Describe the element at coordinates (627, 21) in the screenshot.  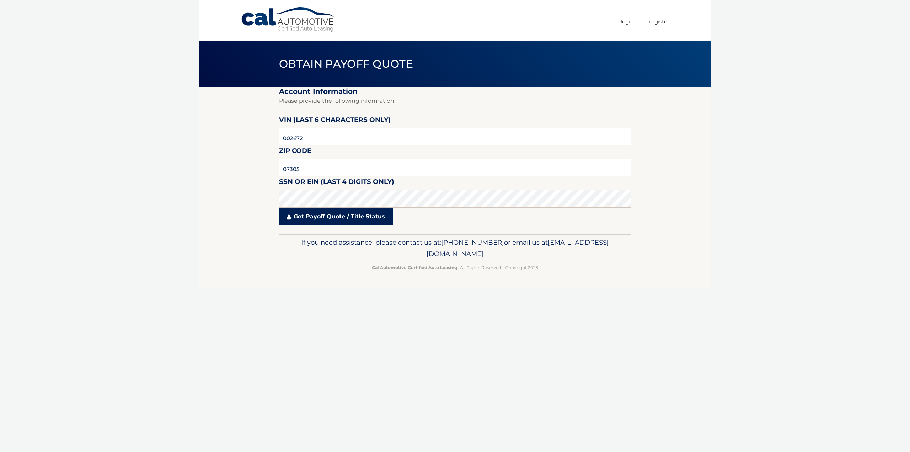
I see `a: Login` at that location.